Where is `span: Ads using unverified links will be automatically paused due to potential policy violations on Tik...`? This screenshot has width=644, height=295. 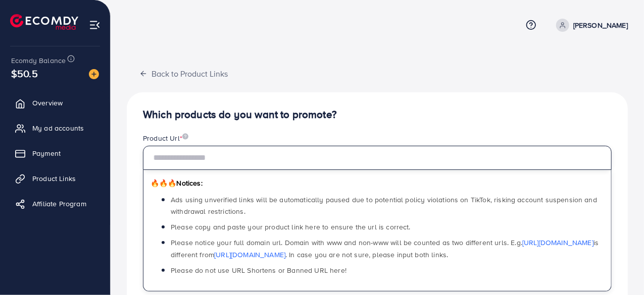
span: Ads using unverified links will be automatically paused due to potential policy violations on Tik... is located at coordinates (383, 206).